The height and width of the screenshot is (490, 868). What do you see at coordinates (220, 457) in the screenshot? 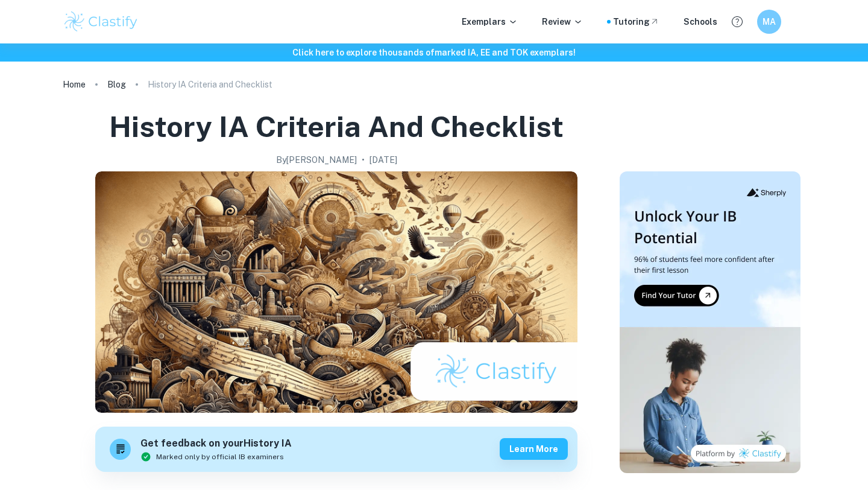
I see `span: Marked only by official IB examiners` at bounding box center [220, 457].